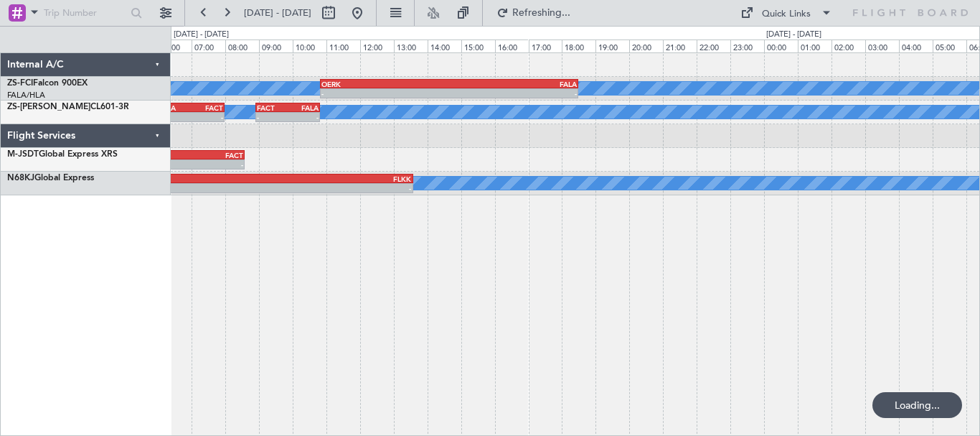 The image size is (980, 436). I want to click on span: M-JSDT, so click(23, 154).